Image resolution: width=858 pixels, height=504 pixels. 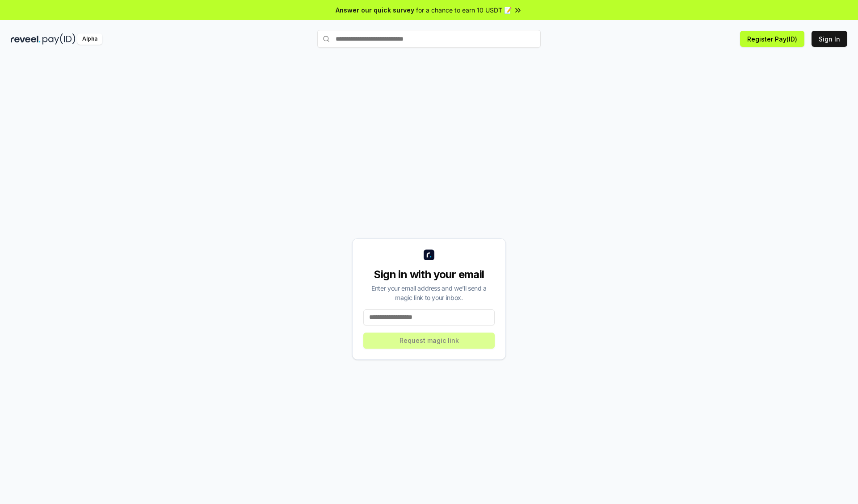 I want to click on div: Sign in with your email, so click(x=429, y=275).